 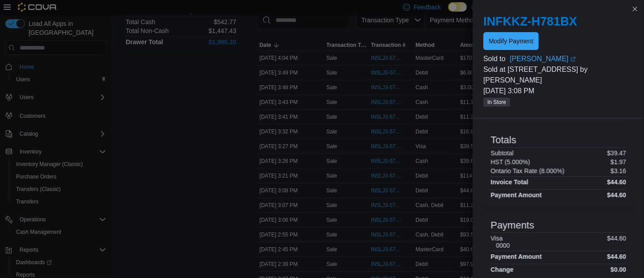 I want to click on h3: Payments, so click(x=513, y=225).